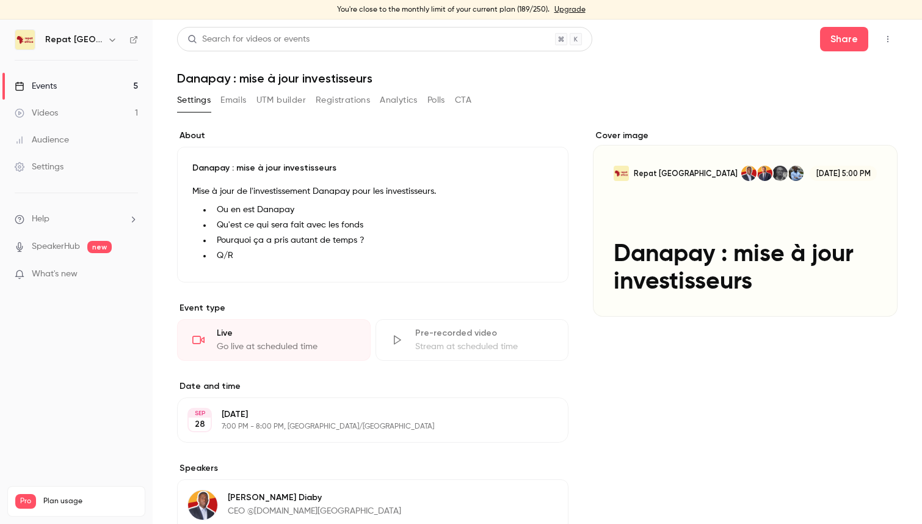  I want to click on div: Search for videos or events, so click(249, 39).